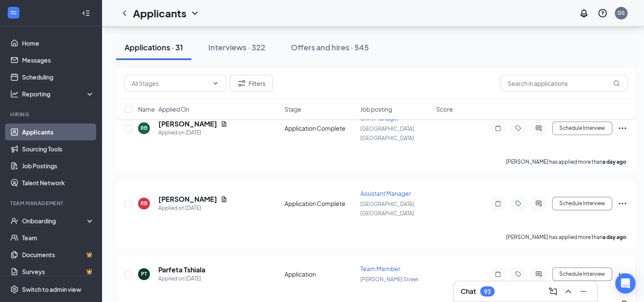 This screenshot has height=302, width=644. I want to click on svg: UserCheck, so click(14, 220).